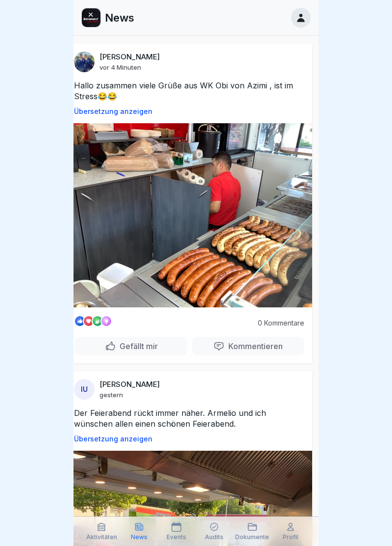 This screenshot has width=392, height=546. I want to click on p: Kommentieren, so click(253, 346).